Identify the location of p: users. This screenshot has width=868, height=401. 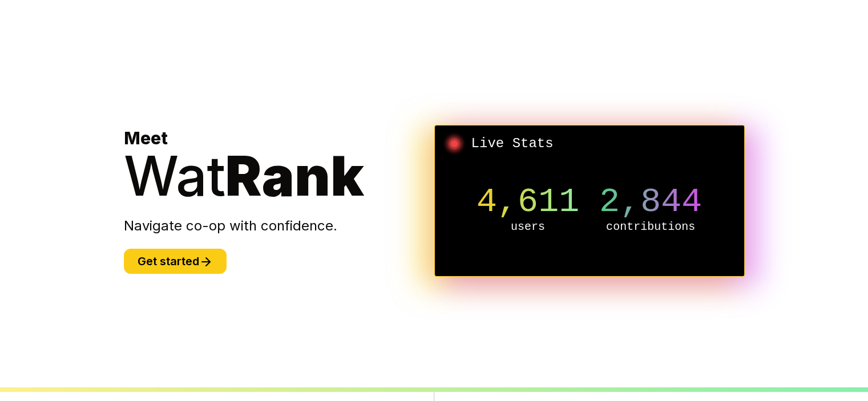
(528, 227).